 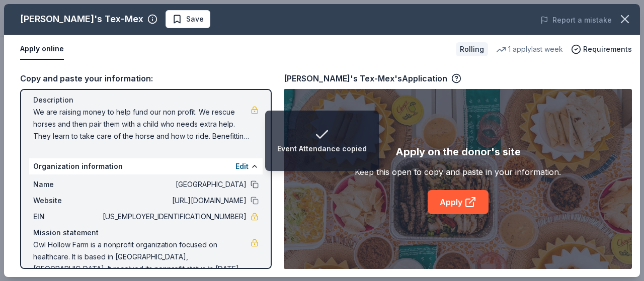 What do you see at coordinates (458, 152) in the screenshot?
I see `div: Apply on the donor's site` at bounding box center [458, 152].